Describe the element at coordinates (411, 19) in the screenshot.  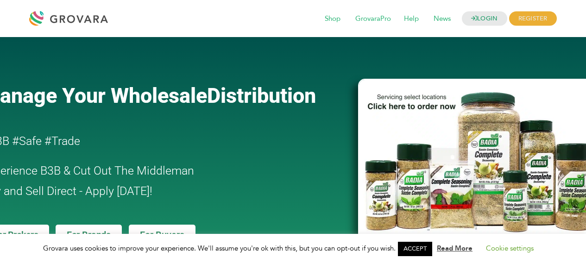
I see `span: Help` at that location.